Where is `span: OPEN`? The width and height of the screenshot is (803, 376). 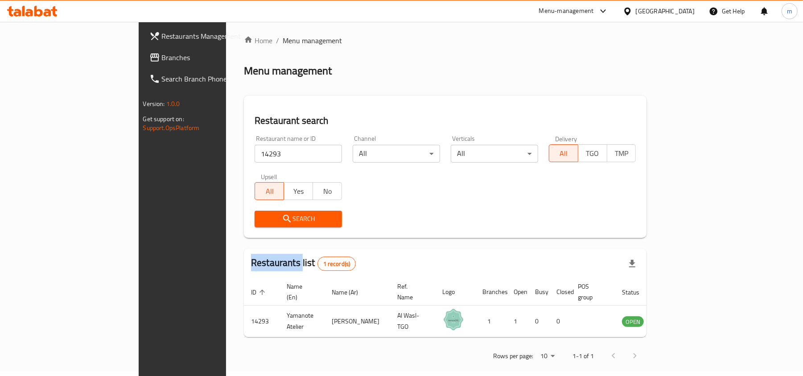 span: OPEN is located at coordinates (633, 322).